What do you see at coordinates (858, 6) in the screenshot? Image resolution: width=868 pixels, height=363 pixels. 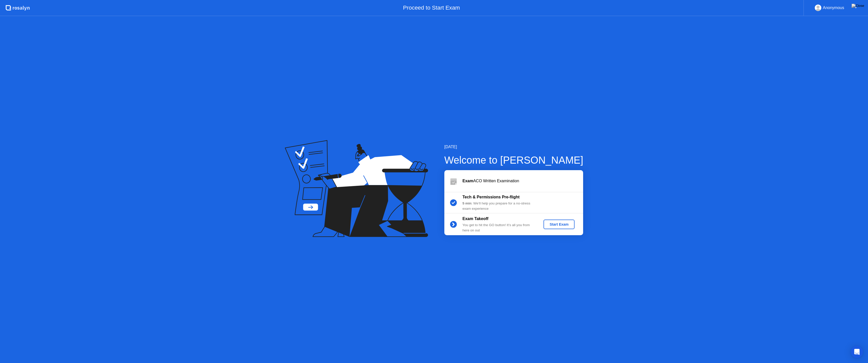 I see `img: Close` at bounding box center [858, 6].